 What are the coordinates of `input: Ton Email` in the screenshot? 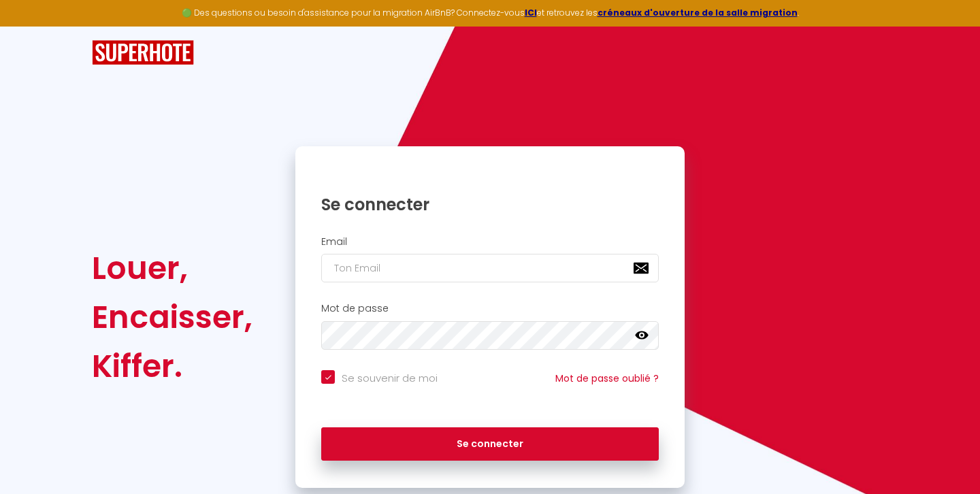 It's located at (490, 268).